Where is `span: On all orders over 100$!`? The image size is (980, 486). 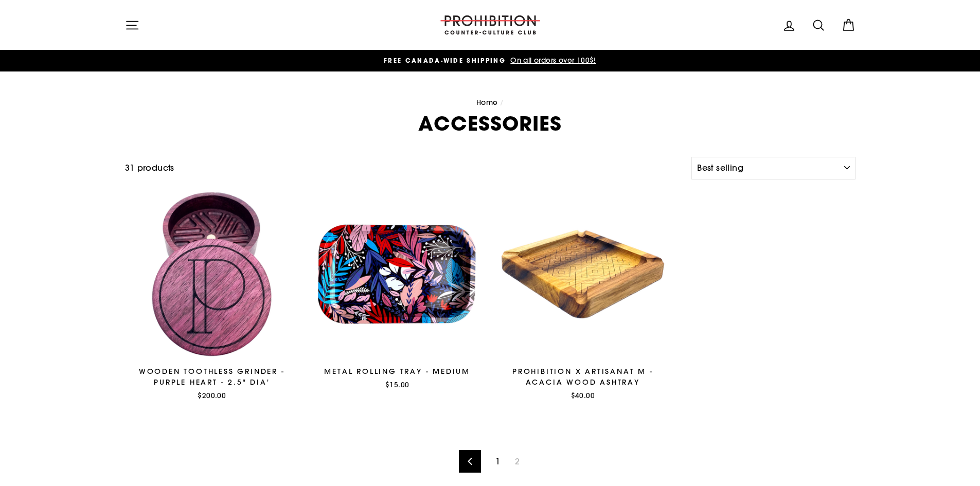 span: On all orders over 100$! is located at coordinates (552, 60).